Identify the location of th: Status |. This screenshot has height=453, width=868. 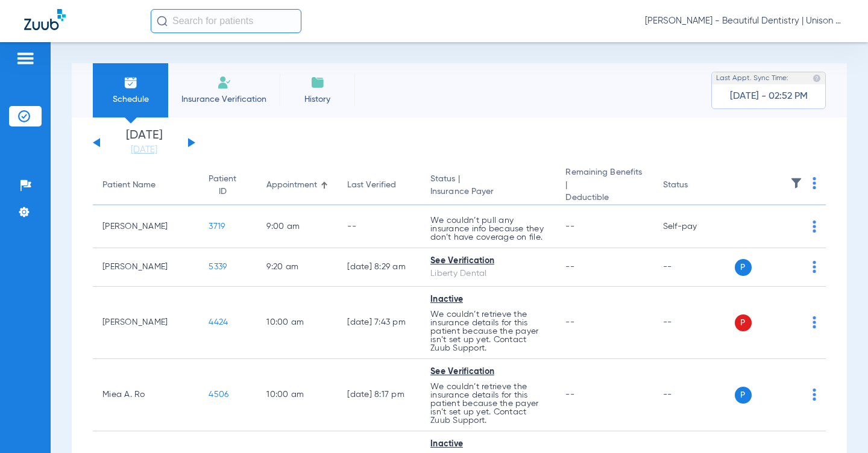
(489, 185).